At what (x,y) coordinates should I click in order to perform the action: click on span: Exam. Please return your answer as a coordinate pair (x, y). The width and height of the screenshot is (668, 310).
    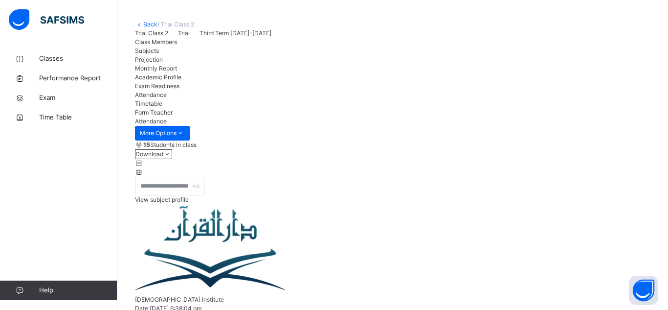
    Looking at the image, I should click on (78, 98).